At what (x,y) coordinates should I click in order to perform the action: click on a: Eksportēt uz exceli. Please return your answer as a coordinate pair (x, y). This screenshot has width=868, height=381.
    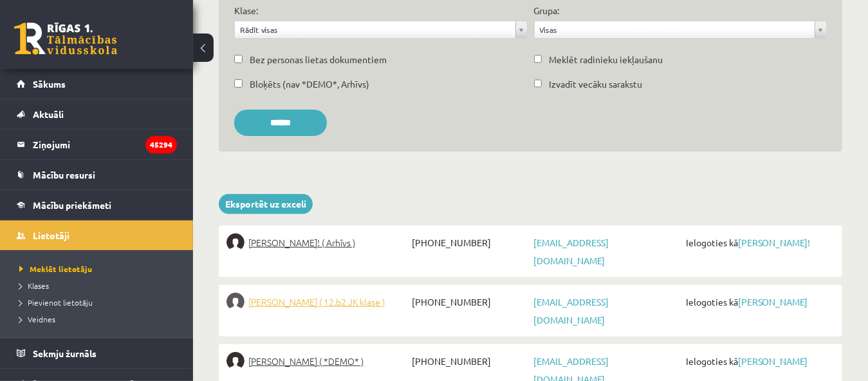
    Looking at the image, I should click on (266, 204).